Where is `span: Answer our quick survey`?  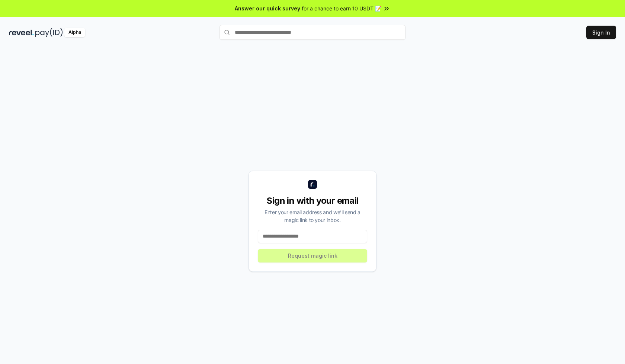 span: Answer our quick survey is located at coordinates (267, 8).